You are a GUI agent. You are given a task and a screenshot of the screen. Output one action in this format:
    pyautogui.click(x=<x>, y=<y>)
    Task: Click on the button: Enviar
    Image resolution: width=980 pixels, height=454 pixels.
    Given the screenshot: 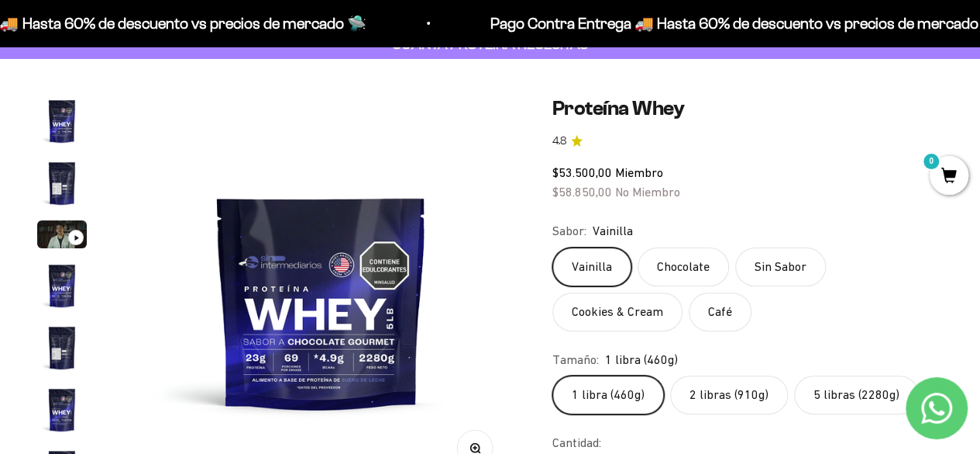 What is the action you would take?
    pyautogui.click(x=287, y=281)
    